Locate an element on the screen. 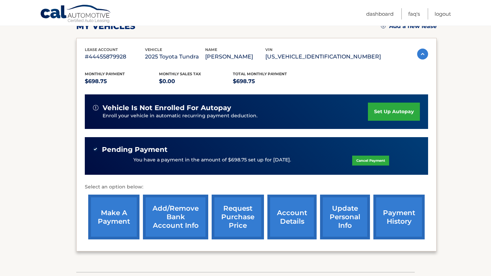  img: accordion-active.svg is located at coordinates (422, 54).